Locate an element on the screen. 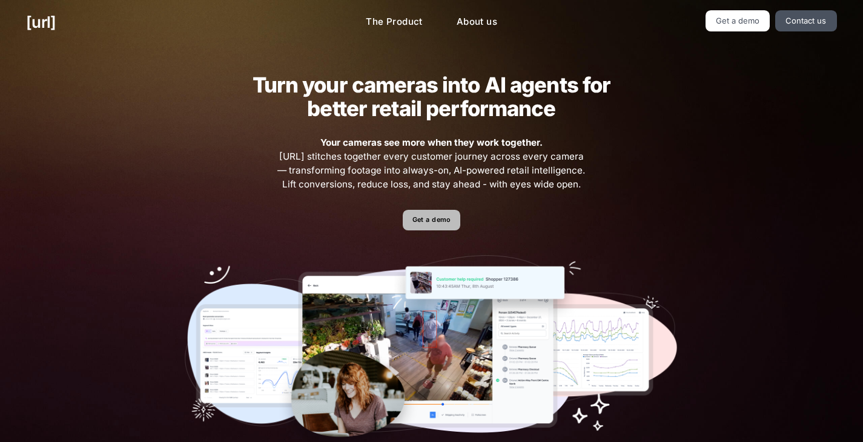 The image size is (863, 442). a: The Product is located at coordinates (394, 22).